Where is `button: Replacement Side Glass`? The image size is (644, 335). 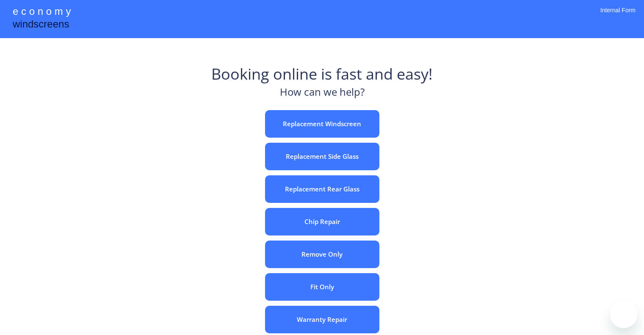
button: Replacement Side Glass is located at coordinates (322, 156).